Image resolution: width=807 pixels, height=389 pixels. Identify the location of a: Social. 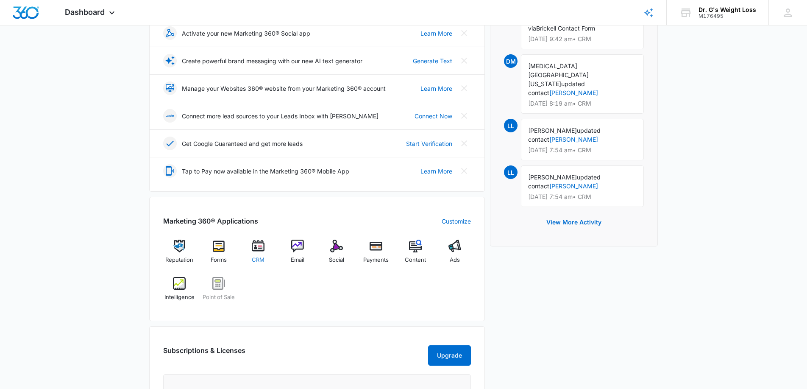
(336, 255).